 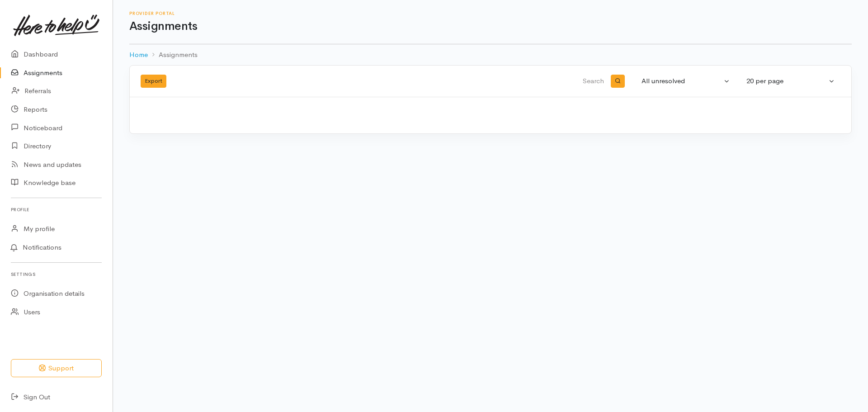 I want to click on li: Assignments, so click(x=172, y=55).